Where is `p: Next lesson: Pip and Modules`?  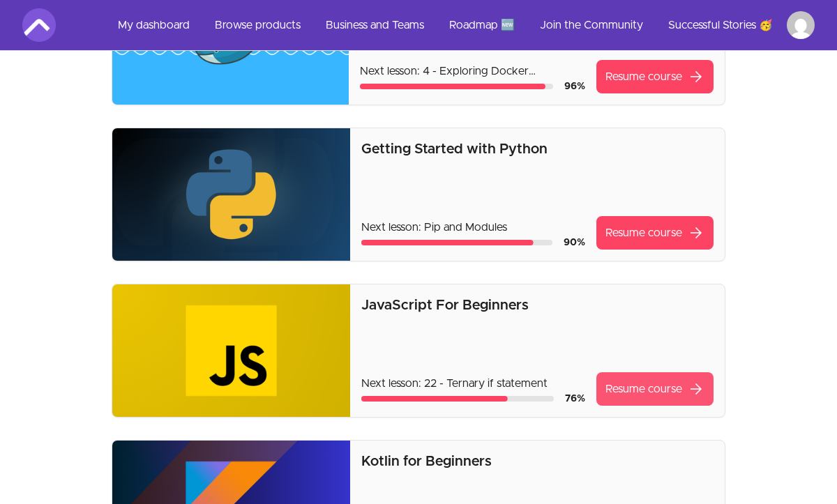
p: Next lesson: Pip and Modules is located at coordinates (472, 227).